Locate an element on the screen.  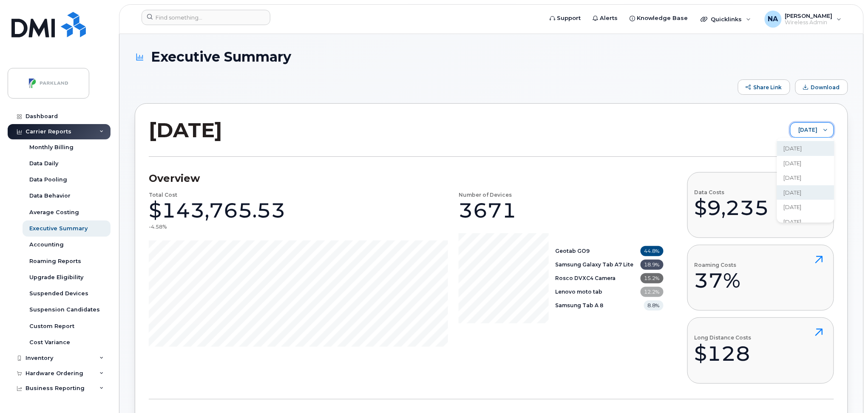
h4: Long Distance Costs is located at coordinates (723, 338).